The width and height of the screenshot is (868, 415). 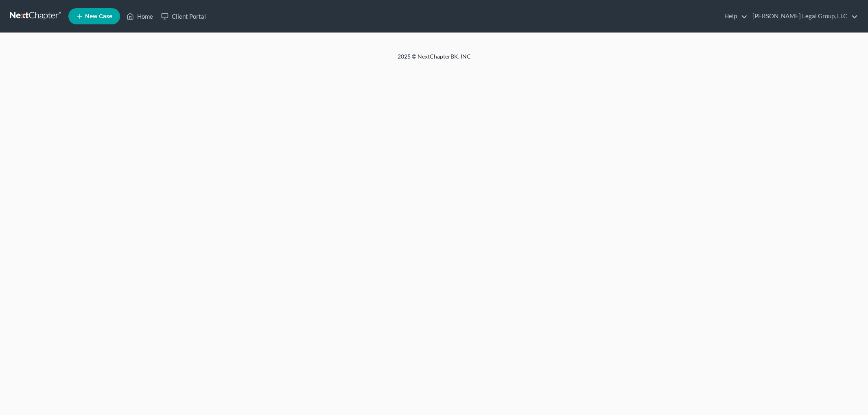 I want to click on a: Help, so click(x=734, y=16).